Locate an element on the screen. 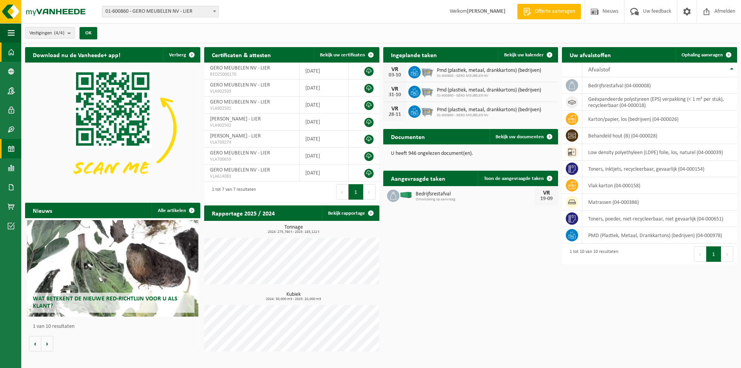 This screenshot has width=741, height=368. a: Bekijk rapportage is located at coordinates (350, 213).